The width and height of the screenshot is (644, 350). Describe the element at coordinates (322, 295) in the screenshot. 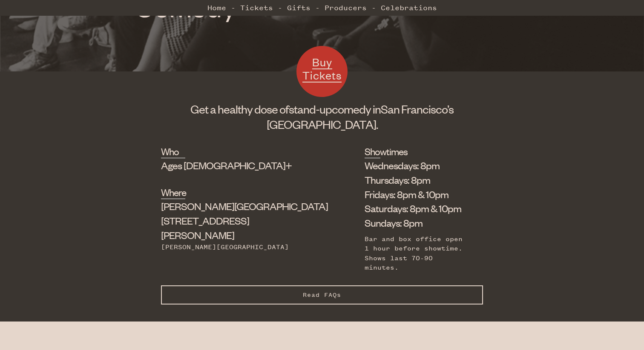

I see `span: Read FAQs` at that location.